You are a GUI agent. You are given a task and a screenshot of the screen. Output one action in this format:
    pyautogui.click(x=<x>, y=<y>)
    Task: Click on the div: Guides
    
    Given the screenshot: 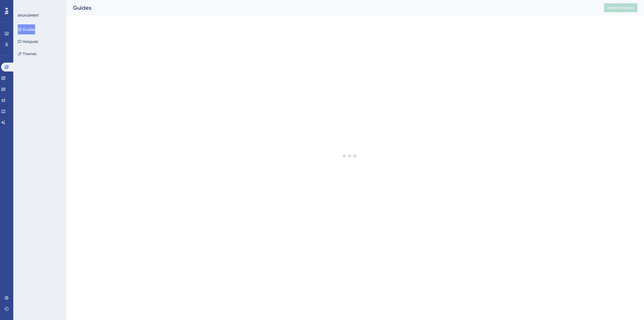 What is the action you would take?
    pyautogui.click(x=331, y=8)
    